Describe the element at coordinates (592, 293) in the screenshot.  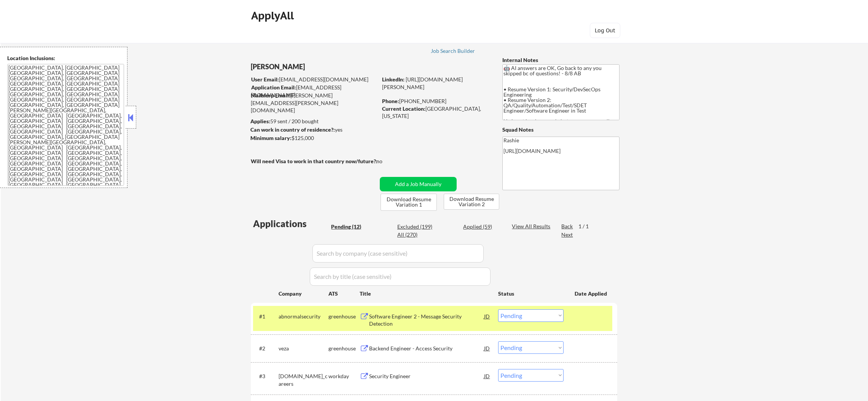
I see `div: Date Applied` at that location.